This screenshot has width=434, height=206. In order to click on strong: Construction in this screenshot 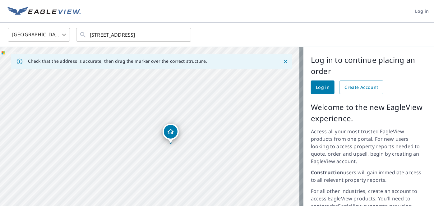, I will do `click(327, 172)`.